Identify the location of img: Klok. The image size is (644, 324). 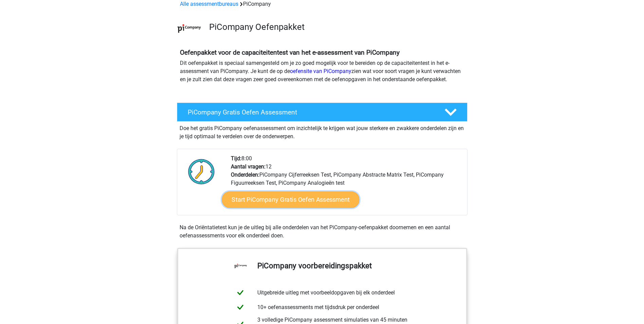
(201, 171).